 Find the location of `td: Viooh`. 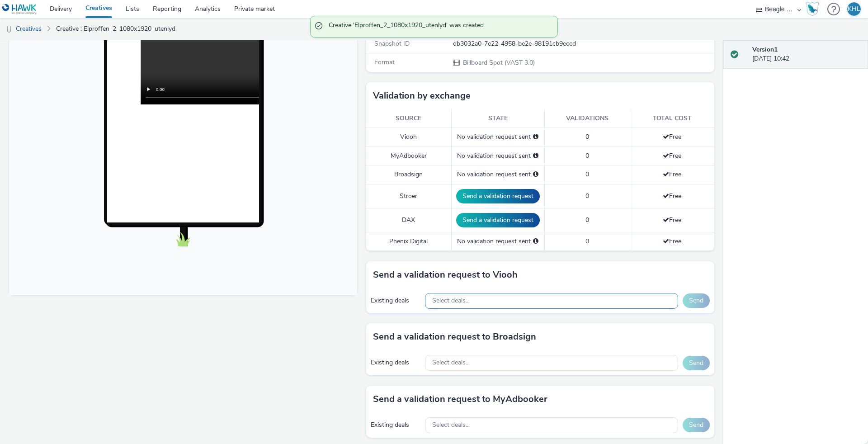

td: Viooh is located at coordinates (408, 137).